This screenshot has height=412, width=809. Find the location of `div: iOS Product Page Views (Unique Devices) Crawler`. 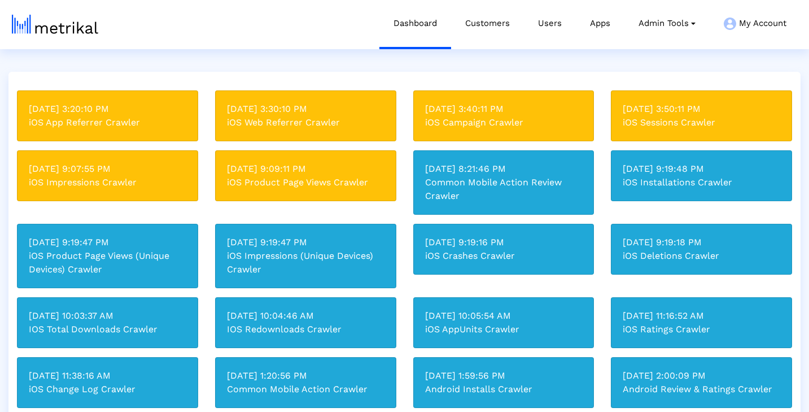

div: iOS Product Page Views (Unique Devices) Crawler is located at coordinates (107, 263).